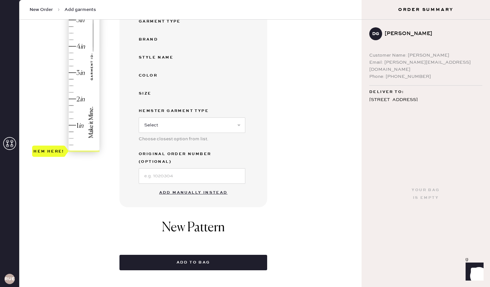 The image size is (490, 287). Describe the element at coordinates (376, 34) in the screenshot. I see `h3: DG` at that location.